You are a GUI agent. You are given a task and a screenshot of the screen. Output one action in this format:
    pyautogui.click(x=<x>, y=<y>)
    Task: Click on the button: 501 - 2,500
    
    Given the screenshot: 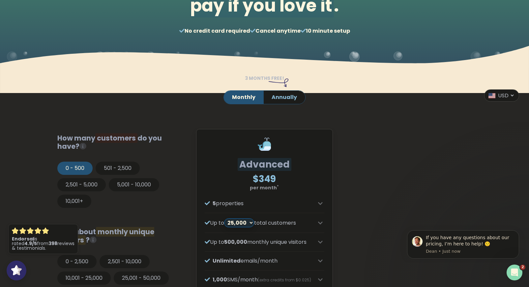 What is the action you would take?
    pyautogui.click(x=118, y=168)
    